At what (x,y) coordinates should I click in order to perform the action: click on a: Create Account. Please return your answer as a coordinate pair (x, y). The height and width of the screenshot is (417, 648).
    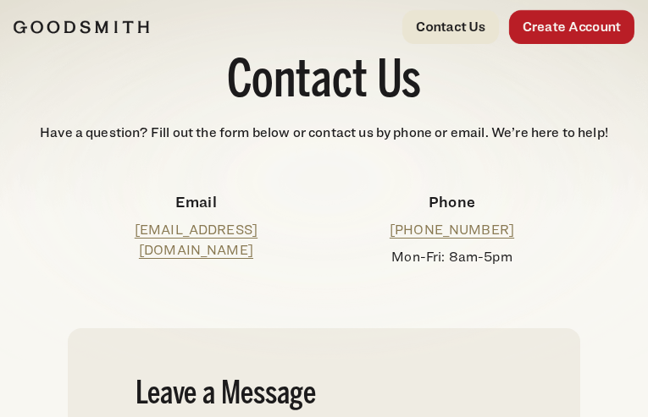
    Looking at the image, I should click on (572, 27).